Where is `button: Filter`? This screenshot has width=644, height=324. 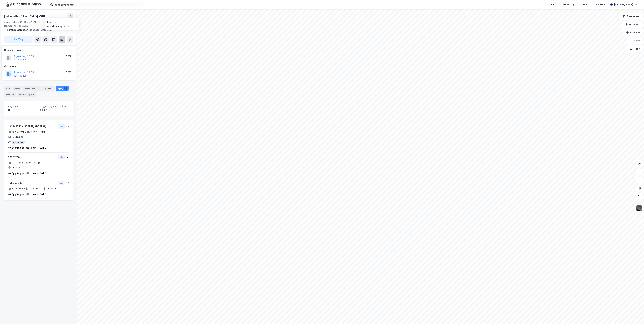
button: Filter is located at coordinates (635, 40).